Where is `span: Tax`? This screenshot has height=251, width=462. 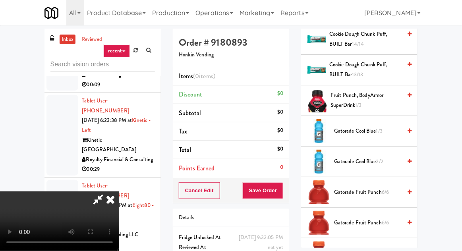
span: Tax is located at coordinates (183, 131).